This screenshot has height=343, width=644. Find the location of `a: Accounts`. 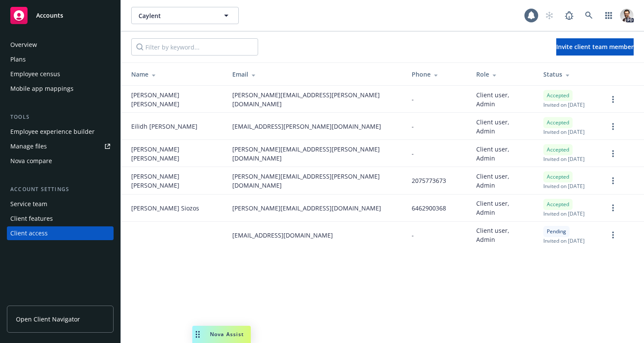

a: Accounts is located at coordinates (61, 15).